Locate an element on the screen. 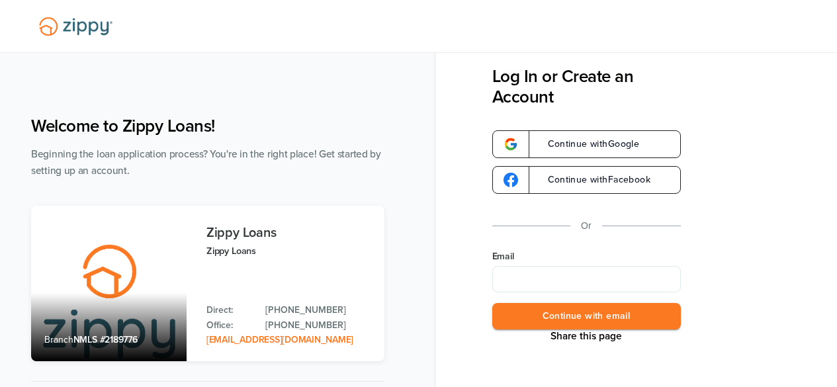  h1: Welcome to Zippy Loans! is located at coordinates (208, 126).